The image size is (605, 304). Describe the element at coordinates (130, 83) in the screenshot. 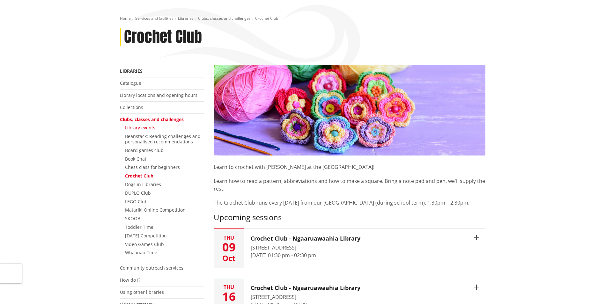

I see `a: Catalogue` at that location.